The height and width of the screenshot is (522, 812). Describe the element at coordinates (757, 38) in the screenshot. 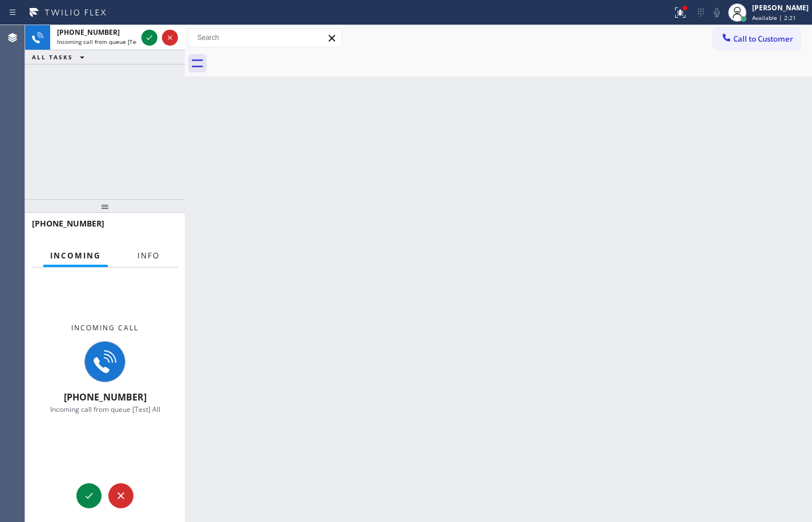

I see `button: Call to Customer` at that location.